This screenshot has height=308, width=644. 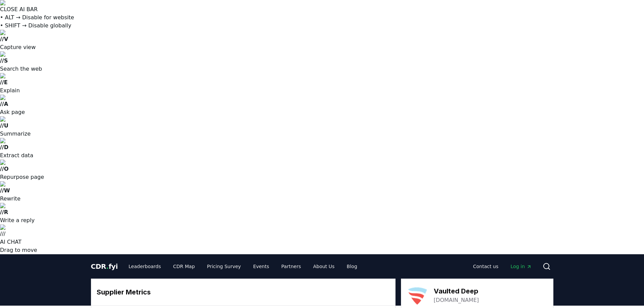 I want to click on img: Vaulted Deep-logo, so click(x=417, y=295).